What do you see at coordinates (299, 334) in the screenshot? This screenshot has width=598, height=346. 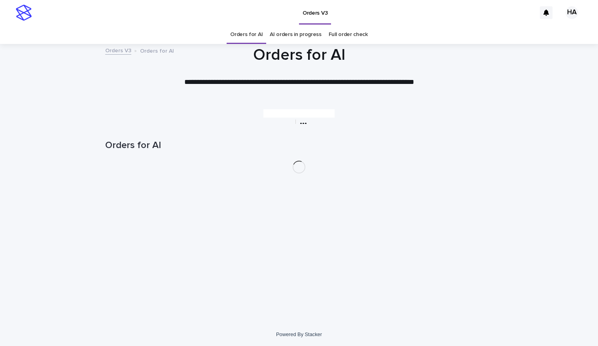 I see `a: Powered By Stacker` at bounding box center [299, 334].